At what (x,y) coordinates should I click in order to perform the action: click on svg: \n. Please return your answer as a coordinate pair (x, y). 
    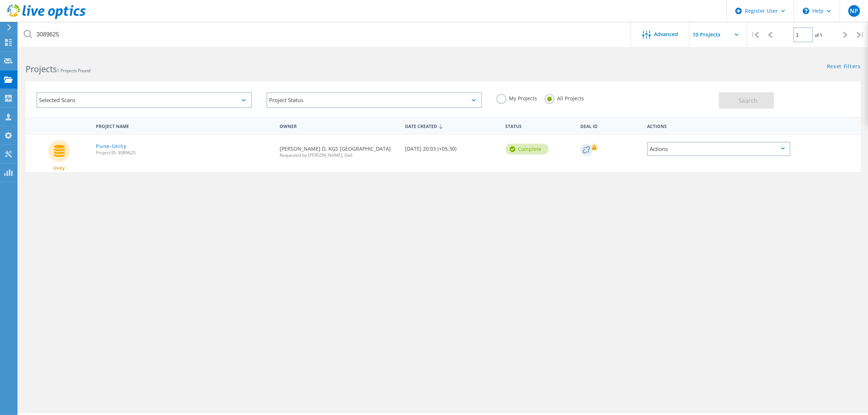
    Looking at the image, I should click on (806, 11).